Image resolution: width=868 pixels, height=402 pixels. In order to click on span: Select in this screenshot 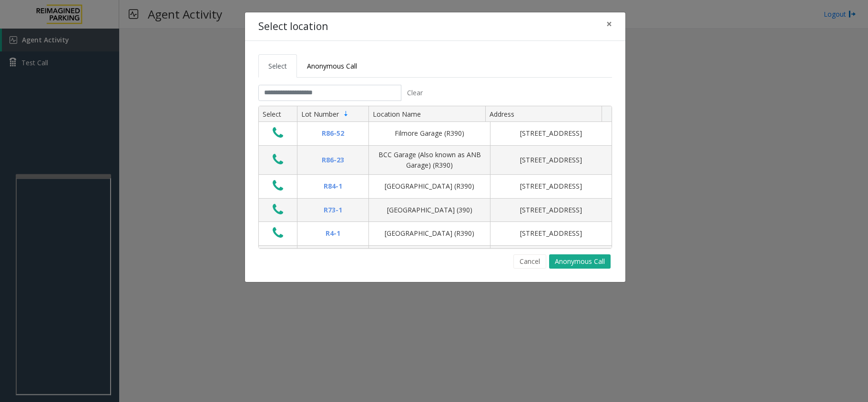, I will do `click(277, 66)`.